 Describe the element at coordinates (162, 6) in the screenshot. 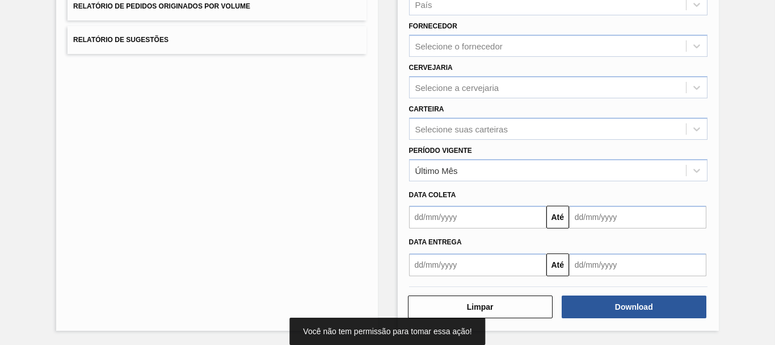

I see `span: Relatório de Pedidos Originados por Volume` at that location.